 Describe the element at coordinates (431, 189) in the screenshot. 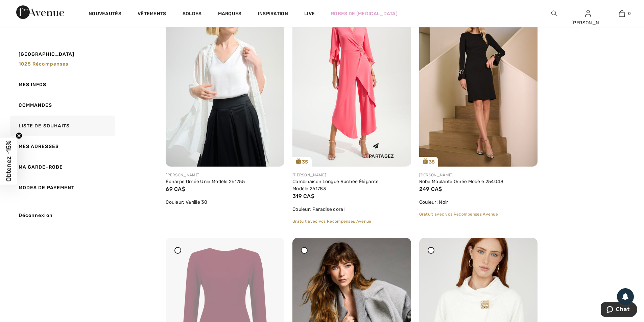

I see `span: 249 CA$` at that location.